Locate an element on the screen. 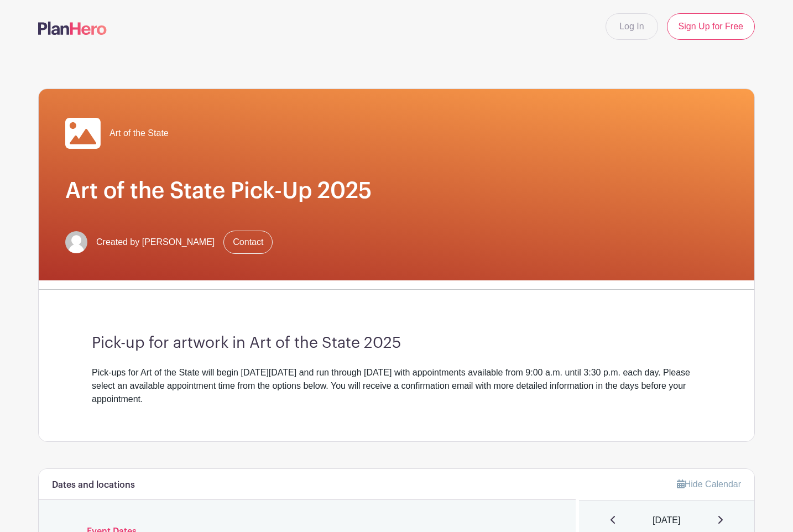 Image resolution: width=793 pixels, height=532 pixels. h6: Dates and locations is located at coordinates (93, 485).